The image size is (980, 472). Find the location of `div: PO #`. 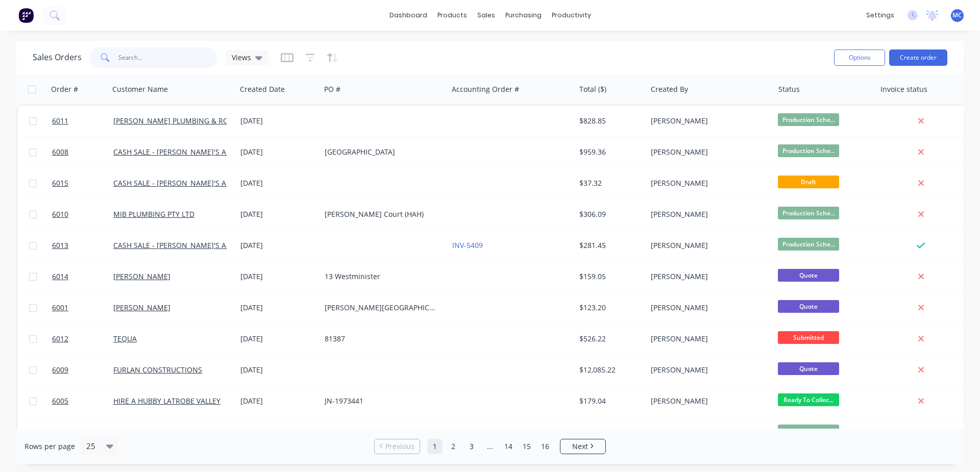

div: PO # is located at coordinates (332, 90).